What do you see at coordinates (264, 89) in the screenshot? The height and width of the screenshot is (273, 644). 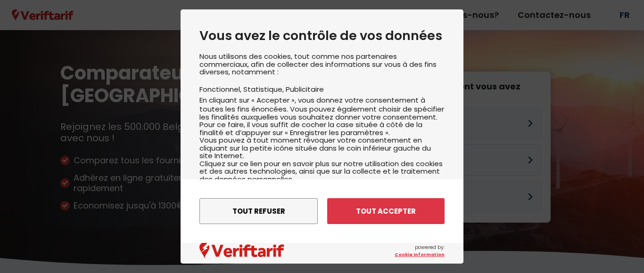 I see `li: Statistique` at bounding box center [264, 89].